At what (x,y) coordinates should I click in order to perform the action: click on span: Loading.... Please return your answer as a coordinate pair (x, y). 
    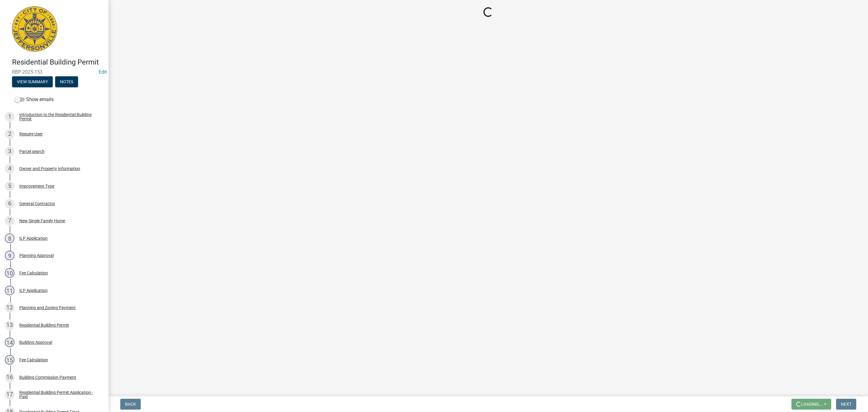
    Looking at the image, I should click on (812, 404).